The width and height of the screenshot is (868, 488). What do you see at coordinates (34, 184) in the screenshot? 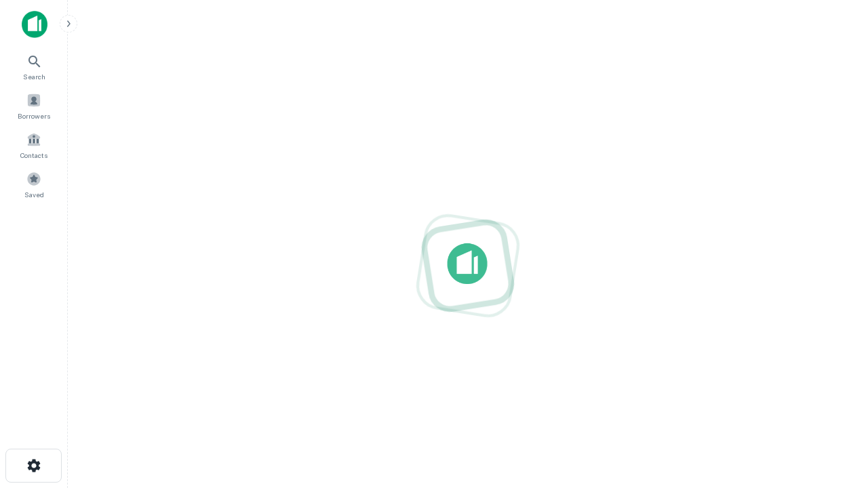
I see `a: Saved` at bounding box center [34, 184].